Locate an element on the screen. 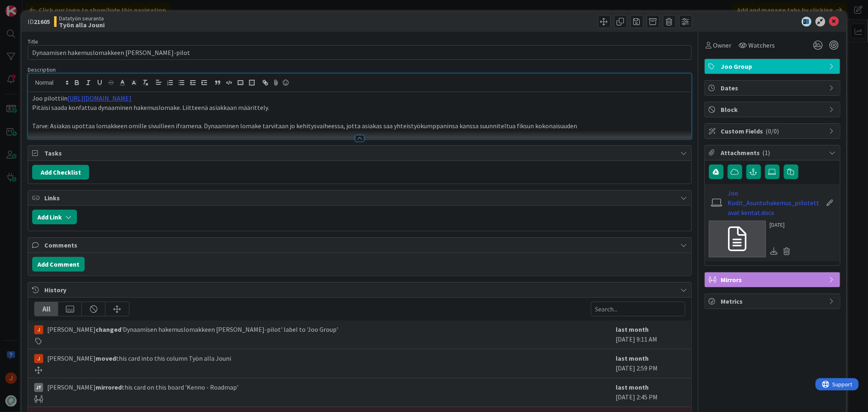 The image size is (868, 412). span: Description is located at coordinates (41, 70).